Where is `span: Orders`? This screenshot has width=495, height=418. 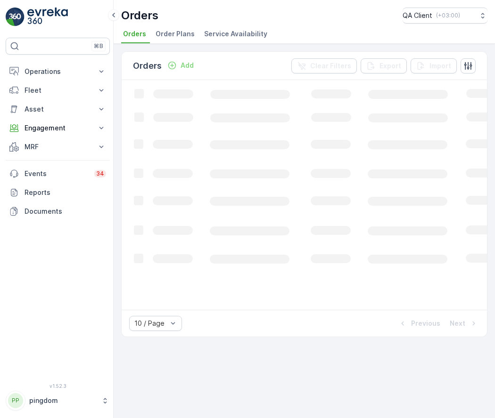
span: Orders is located at coordinates (134, 34).